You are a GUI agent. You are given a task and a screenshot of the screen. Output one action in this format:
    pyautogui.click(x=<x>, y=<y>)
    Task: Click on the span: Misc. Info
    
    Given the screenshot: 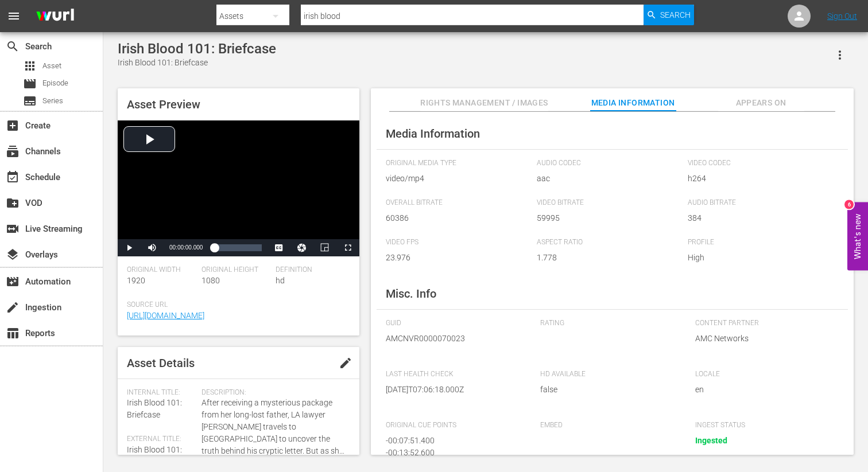 What is the action you would take?
    pyautogui.click(x=411, y=294)
    